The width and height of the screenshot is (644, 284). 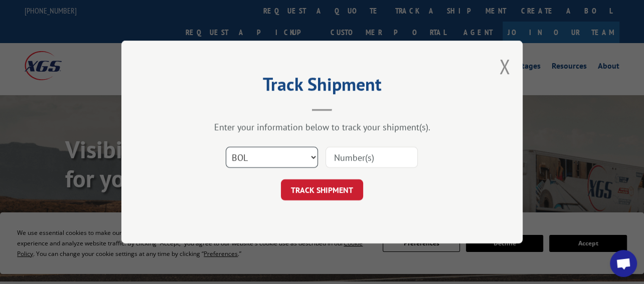 I want to click on div: Enter your information below to track your shipment(s)., so click(x=322, y=126).